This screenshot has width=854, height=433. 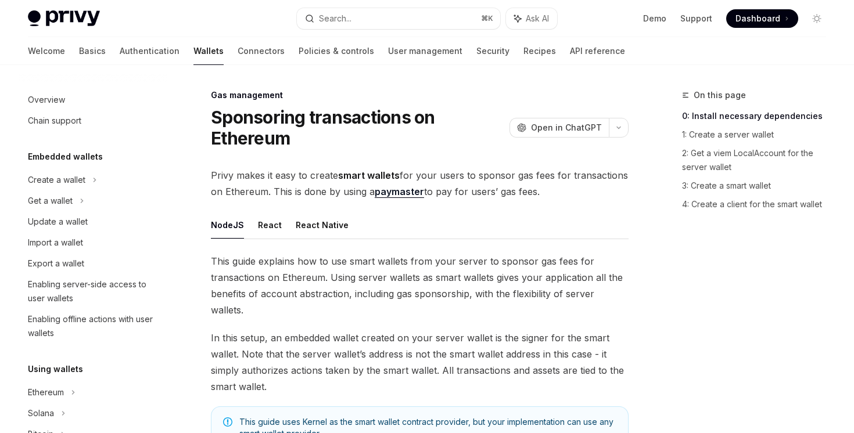 What do you see at coordinates (566, 128) in the screenshot?
I see `span: Open in ChatGPT` at bounding box center [566, 128].